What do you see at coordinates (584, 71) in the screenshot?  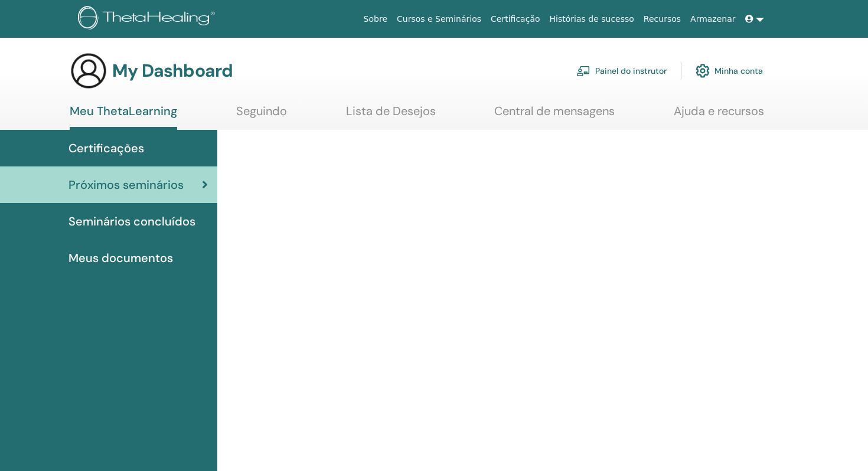 I see `img: chalkboard-teacher.svg` at bounding box center [584, 71].